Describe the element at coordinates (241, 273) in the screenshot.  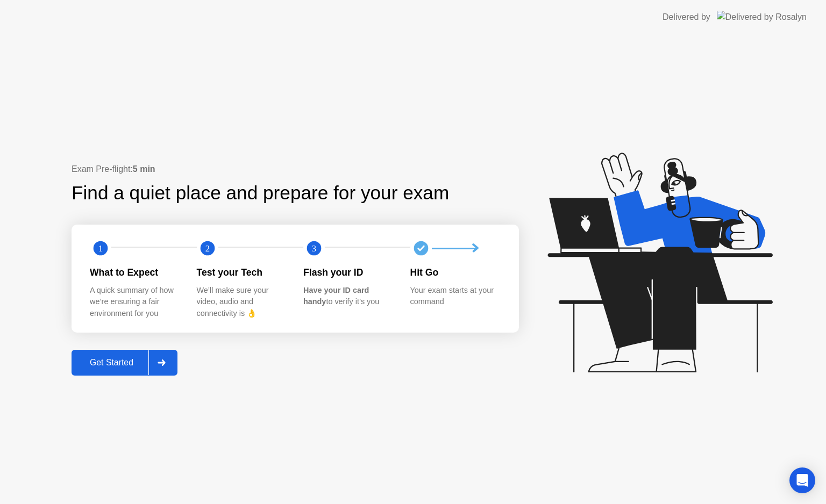
I see `div: Test your Tech` at that location.